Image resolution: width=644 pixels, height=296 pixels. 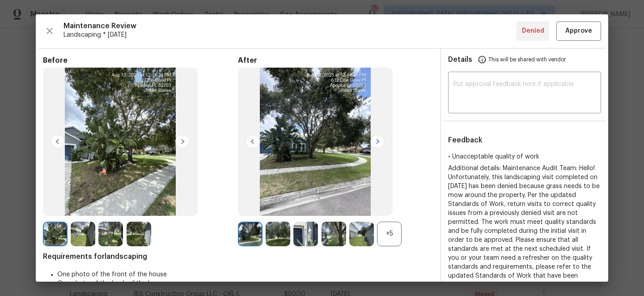 I want to click on li: One photo of the front of the house, so click(x=245, y=274).